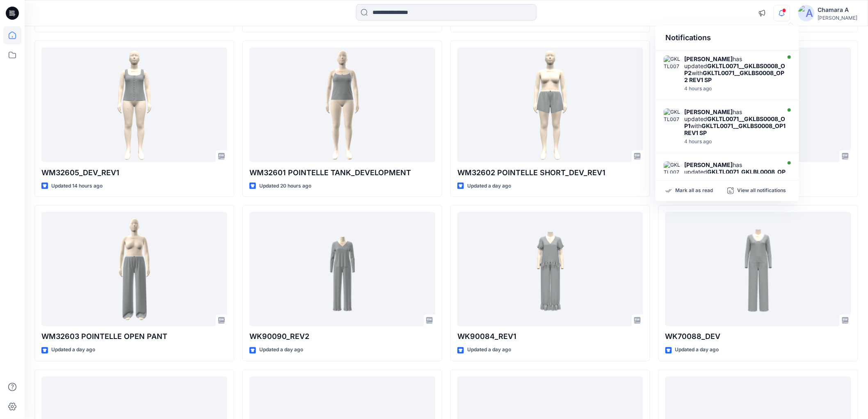 The image size is (868, 419). What do you see at coordinates (735, 69) in the screenshot?
I see `strong: GKLTL0071__GKLBS0008_OP2` at bounding box center [735, 69].